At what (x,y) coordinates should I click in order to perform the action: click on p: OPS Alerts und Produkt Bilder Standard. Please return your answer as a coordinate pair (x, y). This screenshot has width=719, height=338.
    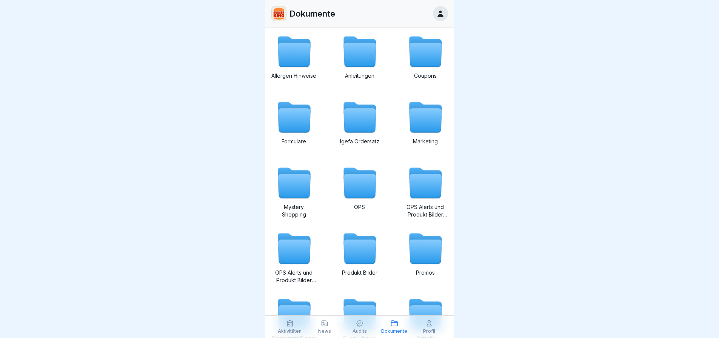
    Looking at the image, I should click on (294, 277).